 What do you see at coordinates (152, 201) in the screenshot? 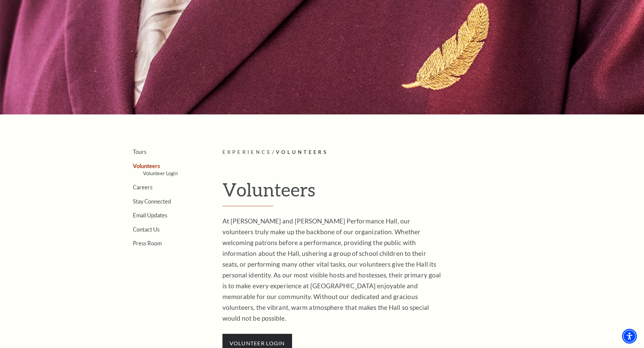
I see `a: Stay Connected` at bounding box center [152, 201].